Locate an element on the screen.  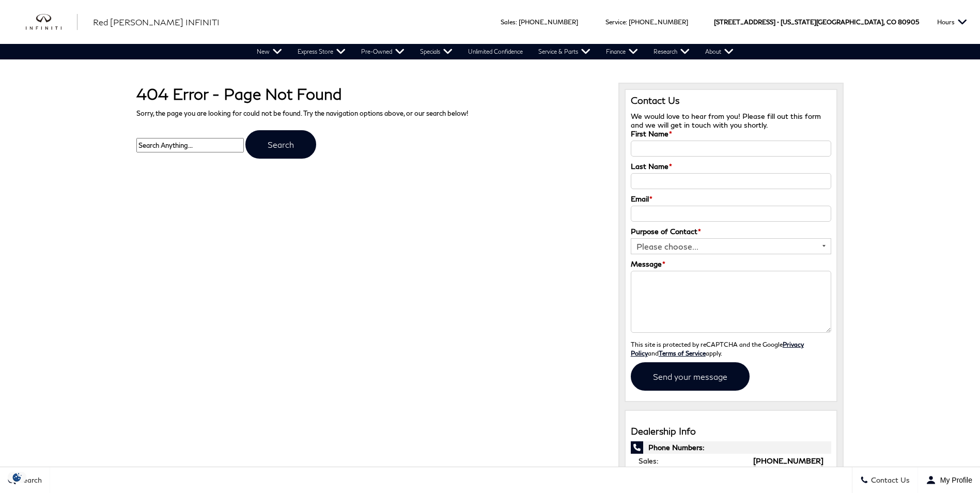
img: Opt-Out Icon is located at coordinates (17, 477).